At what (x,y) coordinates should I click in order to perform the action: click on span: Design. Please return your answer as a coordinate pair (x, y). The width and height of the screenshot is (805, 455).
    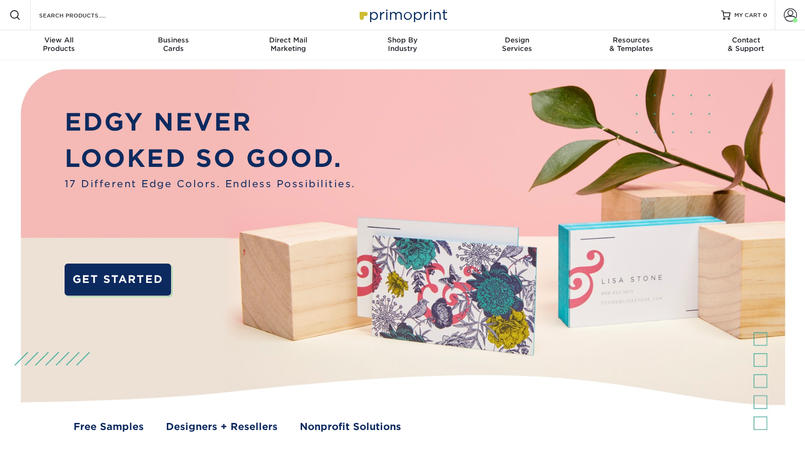
    Looking at the image, I should click on (516, 40).